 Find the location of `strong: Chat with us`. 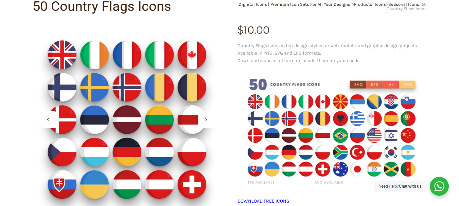

strong: Chat with us is located at coordinates (410, 186).